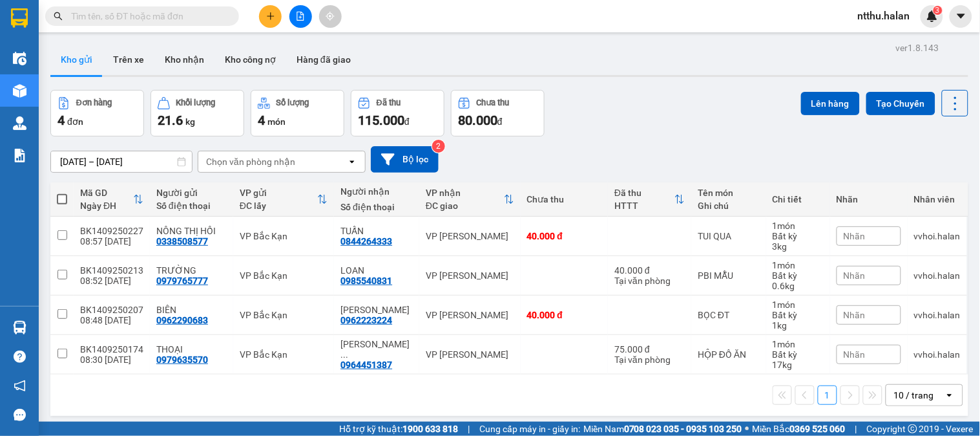 This screenshot has height=436, width=980. I want to click on span: search, so click(58, 16).